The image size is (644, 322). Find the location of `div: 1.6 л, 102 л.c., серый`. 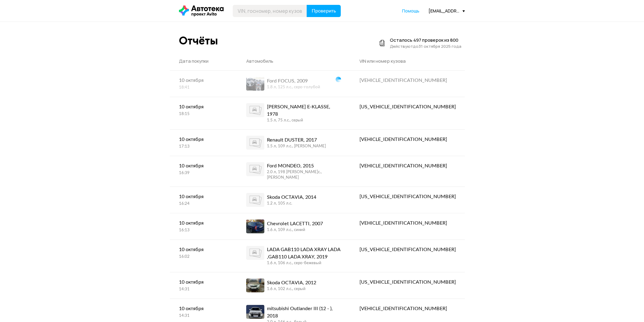

div: 1.6 л, 102 л.c., серый is located at coordinates (292, 289).